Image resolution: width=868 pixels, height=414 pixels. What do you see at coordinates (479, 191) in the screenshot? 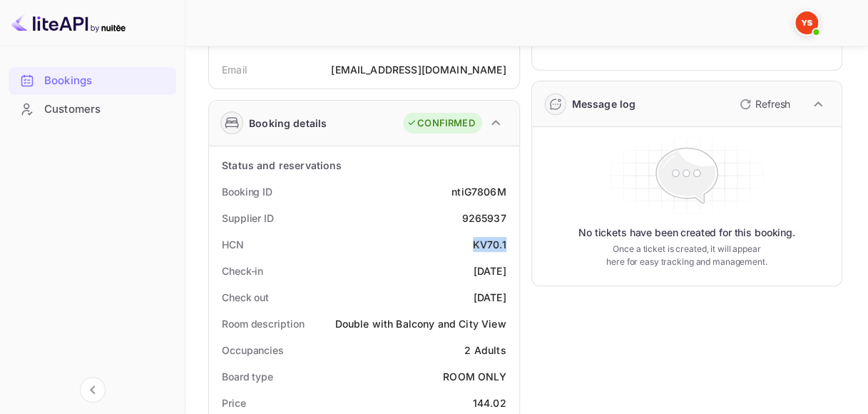
I see `div: ntiG7806M` at bounding box center [479, 191].